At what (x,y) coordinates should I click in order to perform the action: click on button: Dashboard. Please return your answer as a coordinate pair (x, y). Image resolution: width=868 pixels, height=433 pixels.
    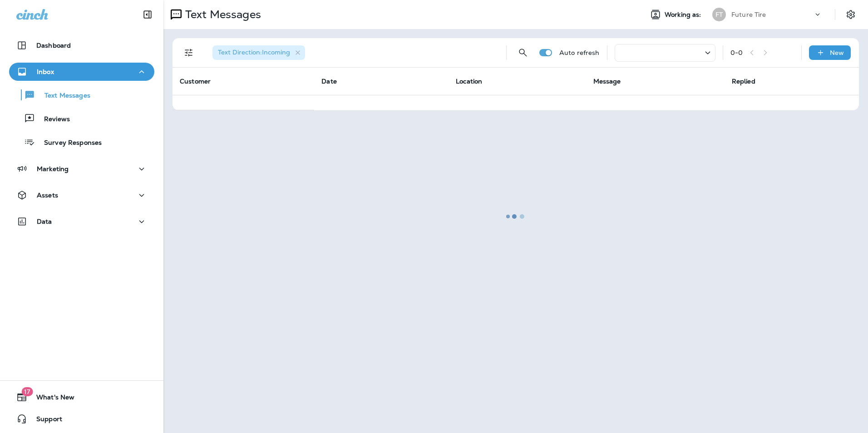
    Looking at the image, I should click on (81, 45).